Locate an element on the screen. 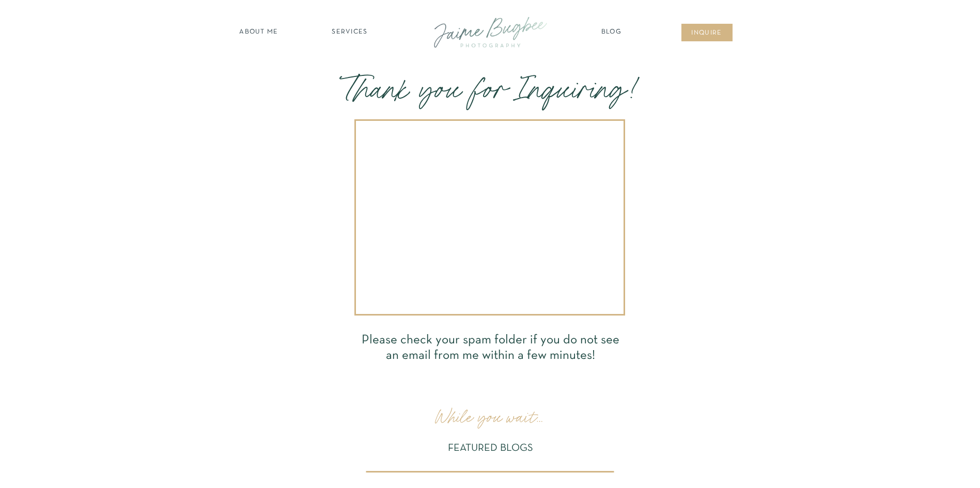 This screenshot has width=980, height=488. nav: Blog is located at coordinates (612, 32).